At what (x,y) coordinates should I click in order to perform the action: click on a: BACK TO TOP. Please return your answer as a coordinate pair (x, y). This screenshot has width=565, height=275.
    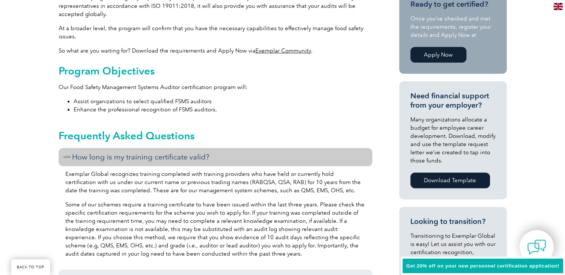
    Looking at the image, I should click on (31, 268).